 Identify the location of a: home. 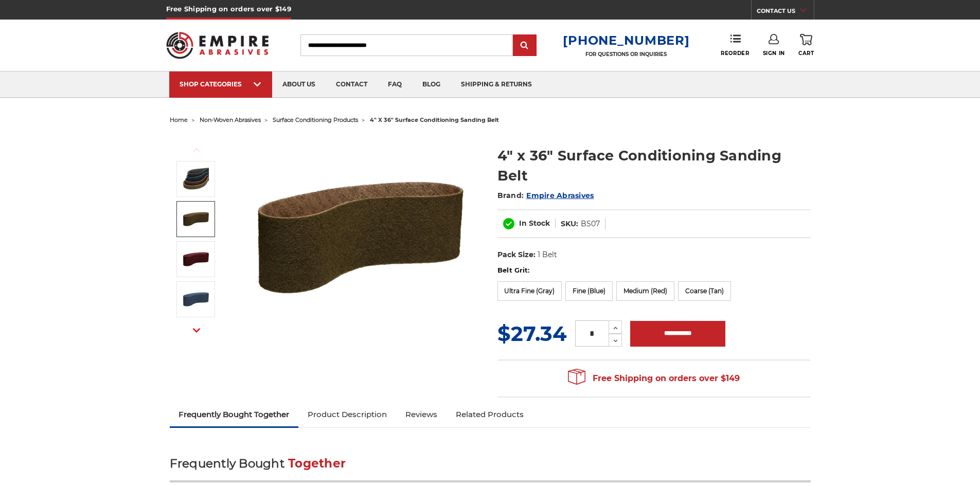
(178, 120).